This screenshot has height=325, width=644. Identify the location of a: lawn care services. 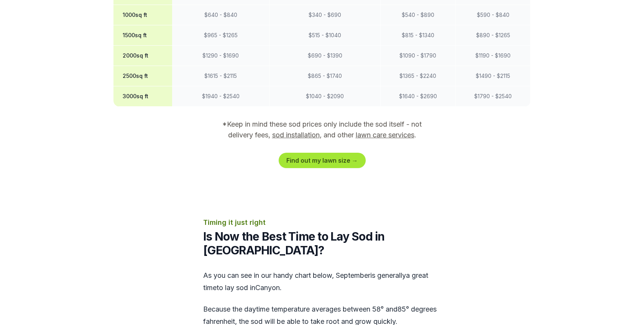
(385, 134).